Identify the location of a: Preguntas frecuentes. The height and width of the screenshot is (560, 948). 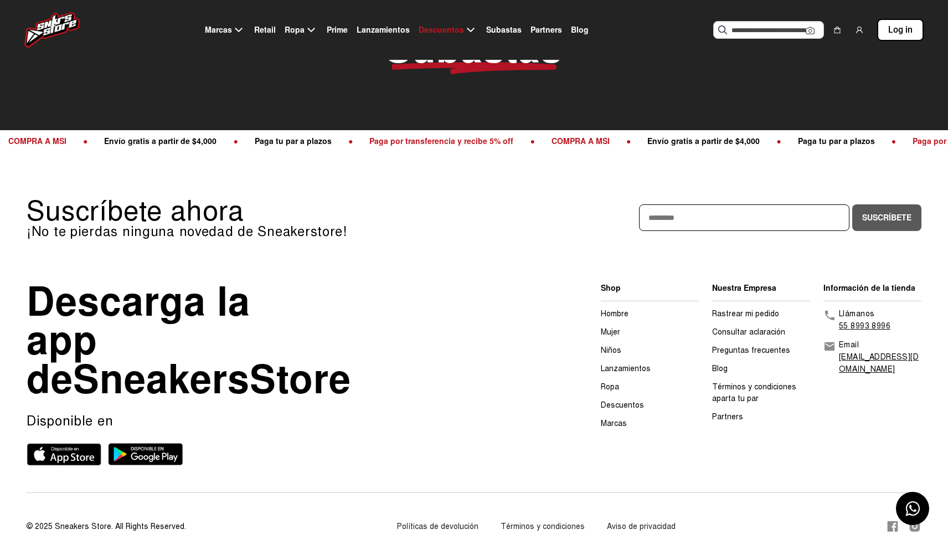
(751, 350).